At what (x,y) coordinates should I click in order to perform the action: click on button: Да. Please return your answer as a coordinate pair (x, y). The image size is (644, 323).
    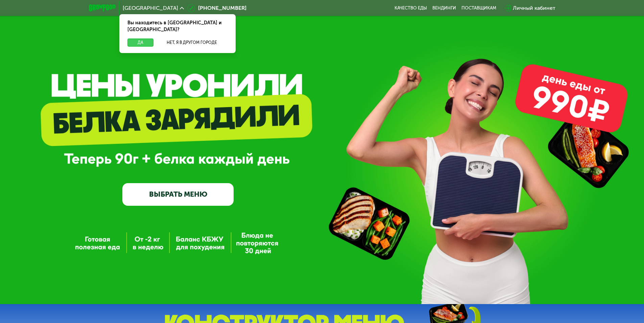
    Looking at the image, I should click on (140, 43).